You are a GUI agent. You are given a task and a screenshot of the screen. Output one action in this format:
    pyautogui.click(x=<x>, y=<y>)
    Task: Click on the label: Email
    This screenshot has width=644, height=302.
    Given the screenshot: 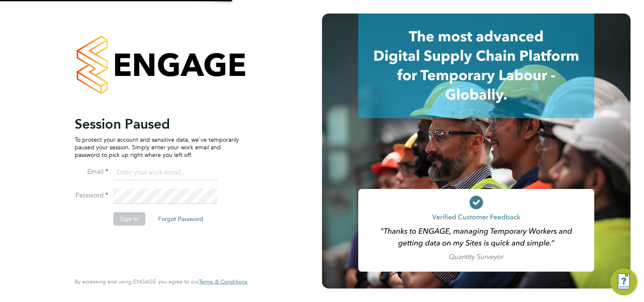 What is the action you would take?
    pyautogui.click(x=92, y=172)
    